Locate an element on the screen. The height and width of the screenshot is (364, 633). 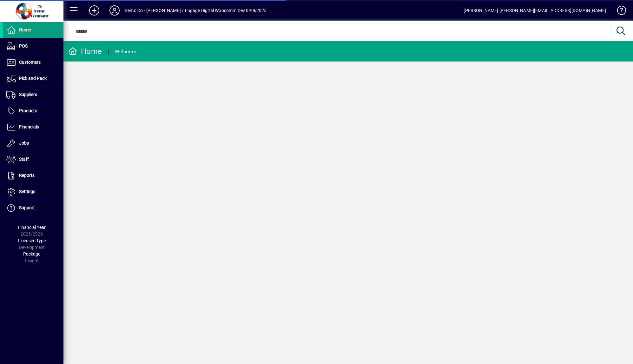
span: Licensee Type is located at coordinates (32, 240).